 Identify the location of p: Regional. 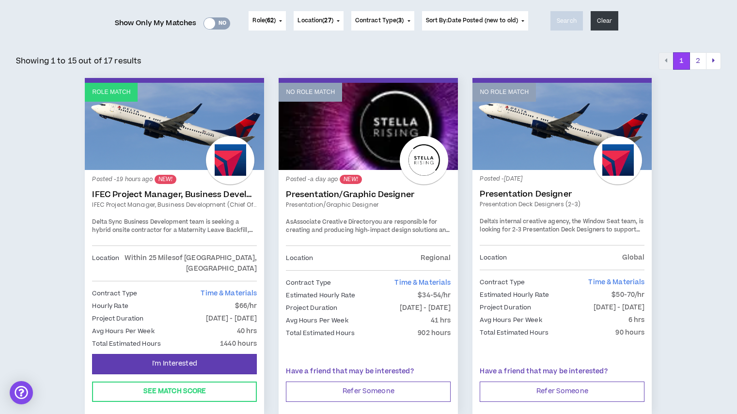
(436, 258).